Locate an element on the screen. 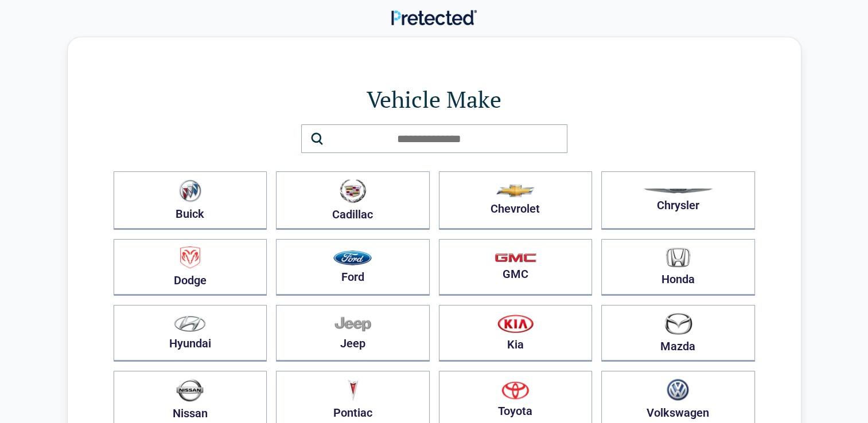 The width and height of the screenshot is (868, 423). h1: Vehicle Make is located at coordinates (434, 99).